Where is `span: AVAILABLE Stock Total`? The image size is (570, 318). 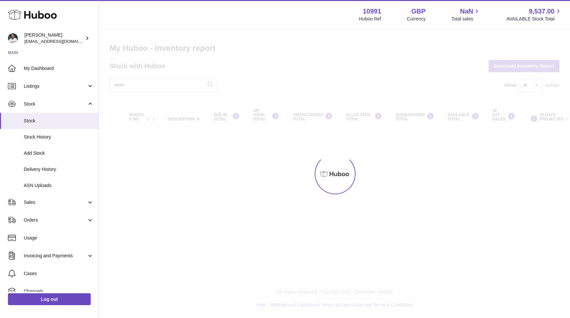 span: AVAILABLE Stock Total is located at coordinates (534, 19).